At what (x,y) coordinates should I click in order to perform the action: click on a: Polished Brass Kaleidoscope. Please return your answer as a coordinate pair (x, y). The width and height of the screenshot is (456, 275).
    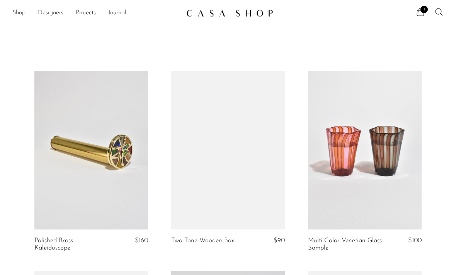
    Looking at the image, I should click on (72, 245).